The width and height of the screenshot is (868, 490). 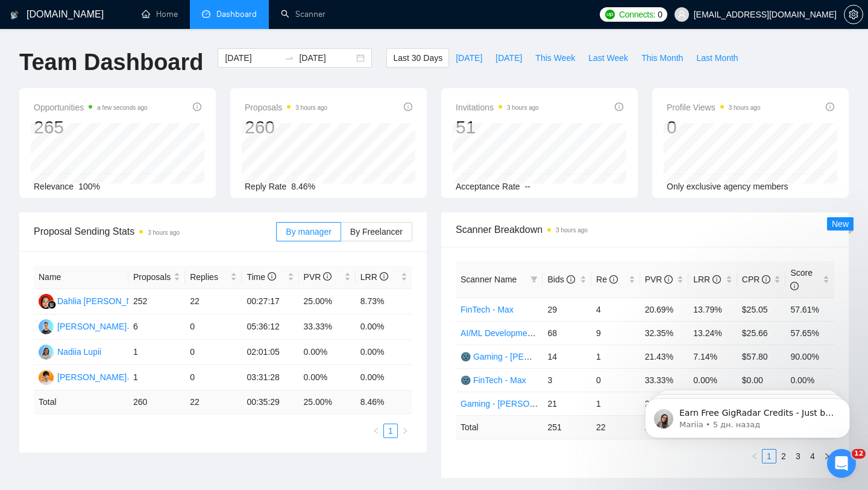 I want to click on div: 0, so click(x=714, y=128).